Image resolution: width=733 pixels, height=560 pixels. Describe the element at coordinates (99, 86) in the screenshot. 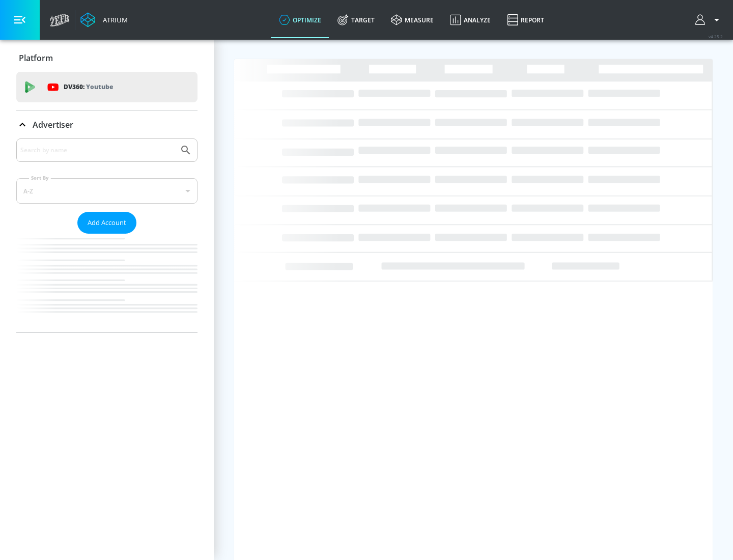

I see `p: Youtube` at that location.